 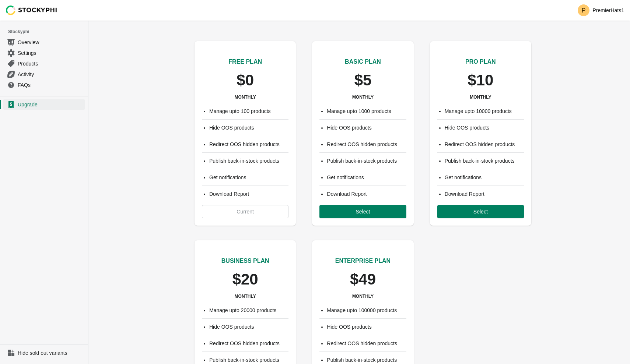 What do you see at coordinates (50, 64) in the screenshot?
I see `span: Products` at bounding box center [50, 64].